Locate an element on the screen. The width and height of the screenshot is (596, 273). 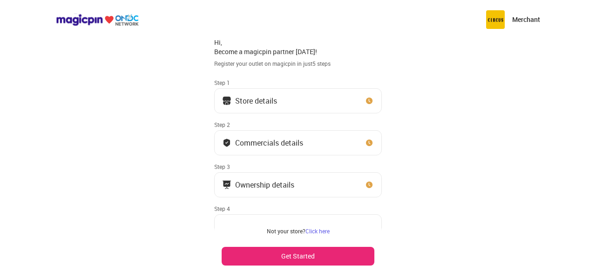
button: Commercials details is located at coordinates (298, 143).